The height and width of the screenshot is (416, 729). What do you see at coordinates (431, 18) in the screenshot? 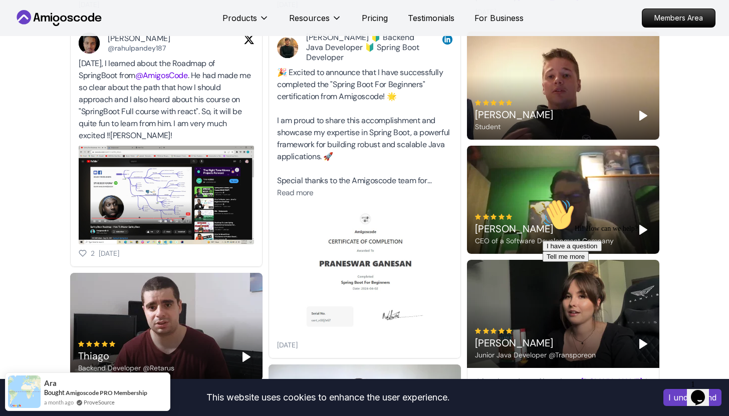
I see `a: Testimonials` at bounding box center [431, 18].